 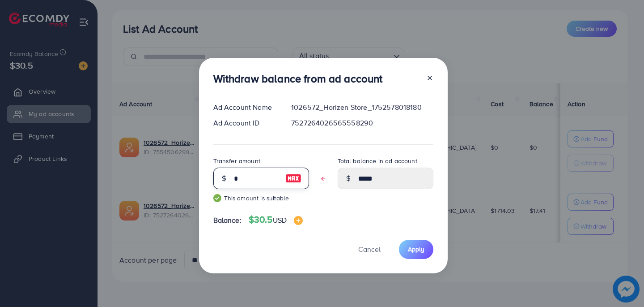 What do you see at coordinates (245, 123) in the screenshot?
I see `div: Ad Account ID` at bounding box center [245, 123].